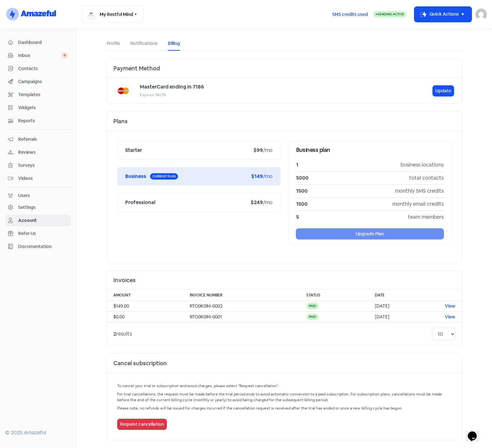 The height and width of the screenshot is (448, 492). What do you see at coordinates (27, 220) in the screenshot?
I see `div: Account` at bounding box center [27, 220].